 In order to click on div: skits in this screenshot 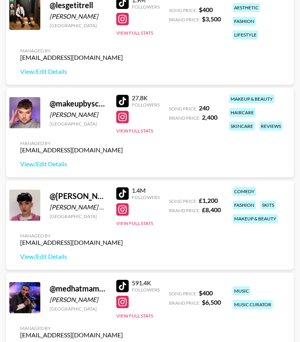, I will do `click(268, 205)`.